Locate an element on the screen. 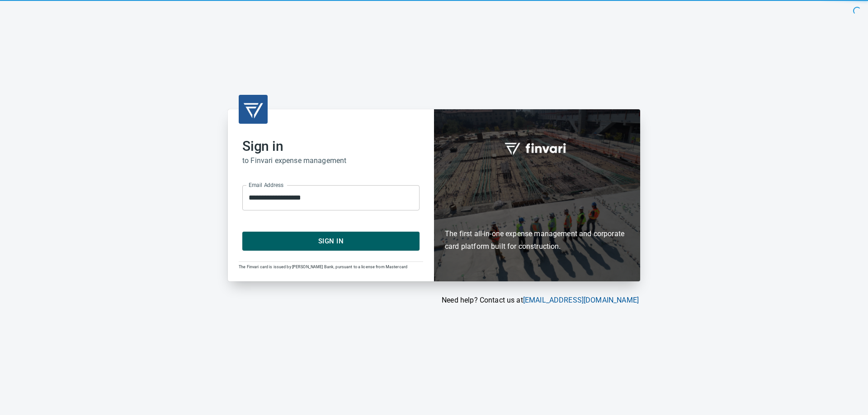 The width and height of the screenshot is (868, 415). h2: Sign in is located at coordinates (331, 146).